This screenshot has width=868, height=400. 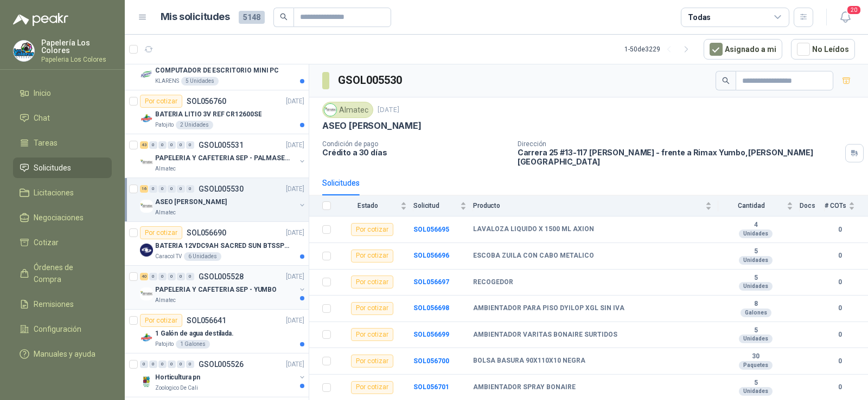 I want to click on img: Logo peakr, so click(x=41, y=20).